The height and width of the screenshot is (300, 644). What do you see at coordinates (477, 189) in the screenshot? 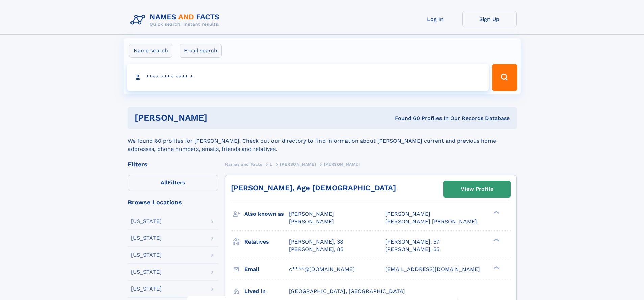
I see `div: View Profile` at bounding box center [477, 189].